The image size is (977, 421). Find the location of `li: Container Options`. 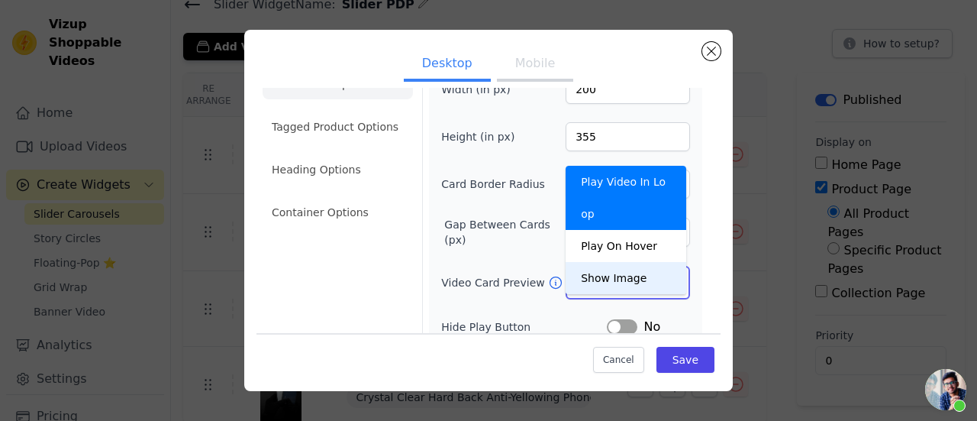

li: Container Options is located at coordinates (337, 212).